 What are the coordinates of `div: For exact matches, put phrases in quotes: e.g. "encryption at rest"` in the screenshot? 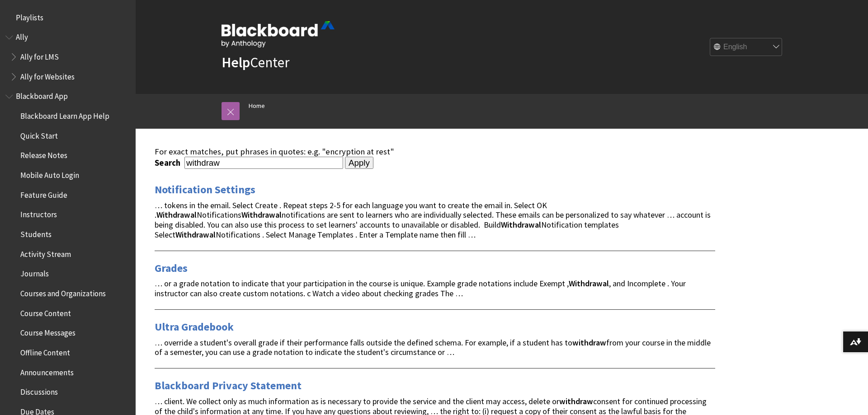 It's located at (435, 152).